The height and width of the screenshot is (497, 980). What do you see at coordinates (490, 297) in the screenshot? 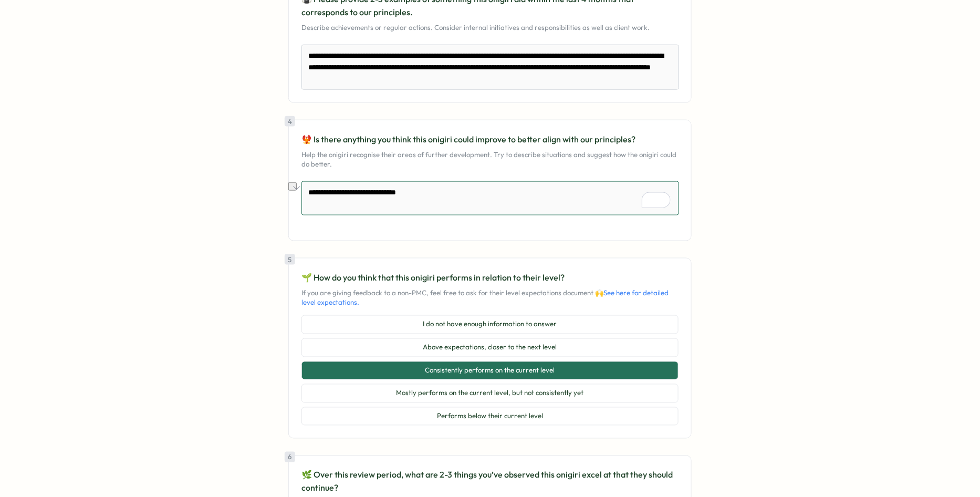
I see `p: If you are giving feedback to a non-PMC, feel free to ask for their level expectations document 🙌` at bounding box center [490, 297].